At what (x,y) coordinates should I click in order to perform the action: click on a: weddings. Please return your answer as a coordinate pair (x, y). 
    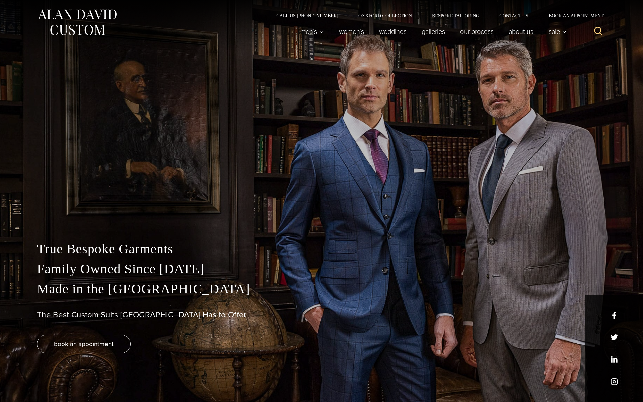
    Looking at the image, I should click on (393, 31).